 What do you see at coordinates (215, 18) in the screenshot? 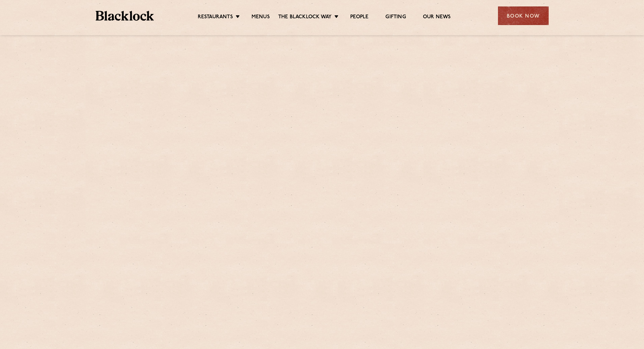
I see `a: Restaurants` at bounding box center [215, 18].